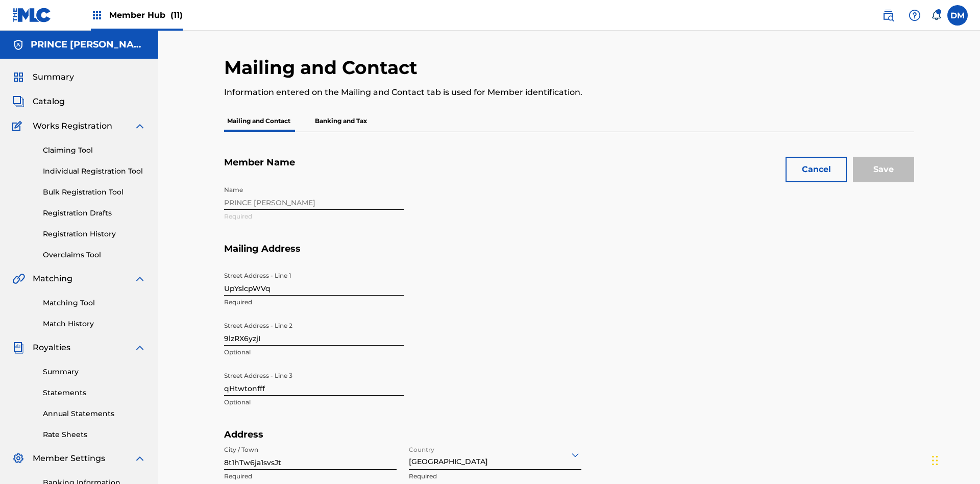 The image size is (980, 484). I want to click on div: Drag, so click(935, 461).